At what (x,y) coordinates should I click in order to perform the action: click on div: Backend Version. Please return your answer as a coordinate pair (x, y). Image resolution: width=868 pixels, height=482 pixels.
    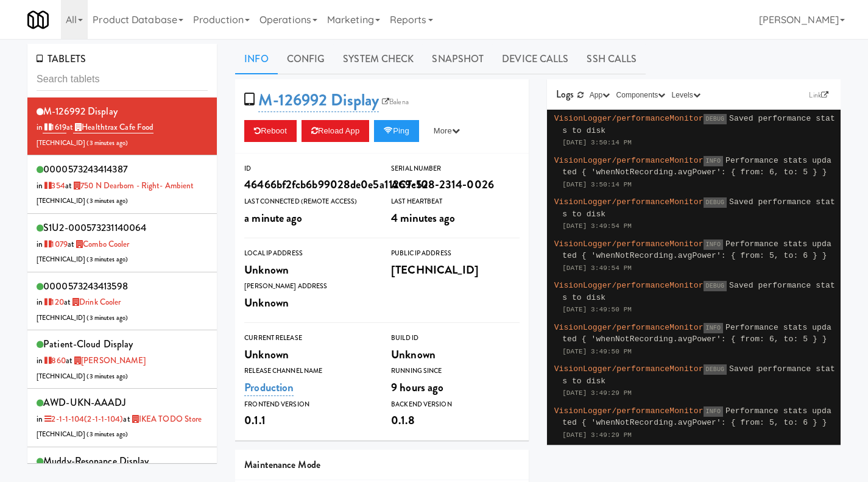
    Looking at the image, I should click on (455, 404).